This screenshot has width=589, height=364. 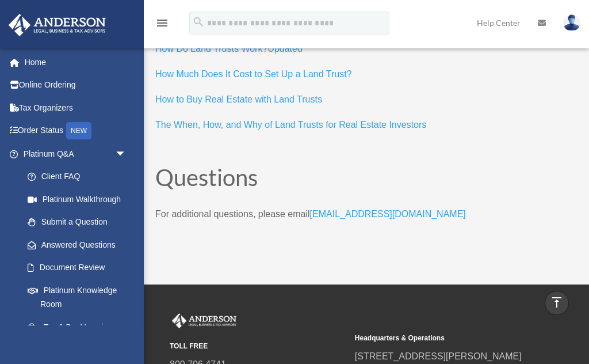 I want to click on span: How to Buy Real Estate with Land Trusts, so click(x=239, y=99).